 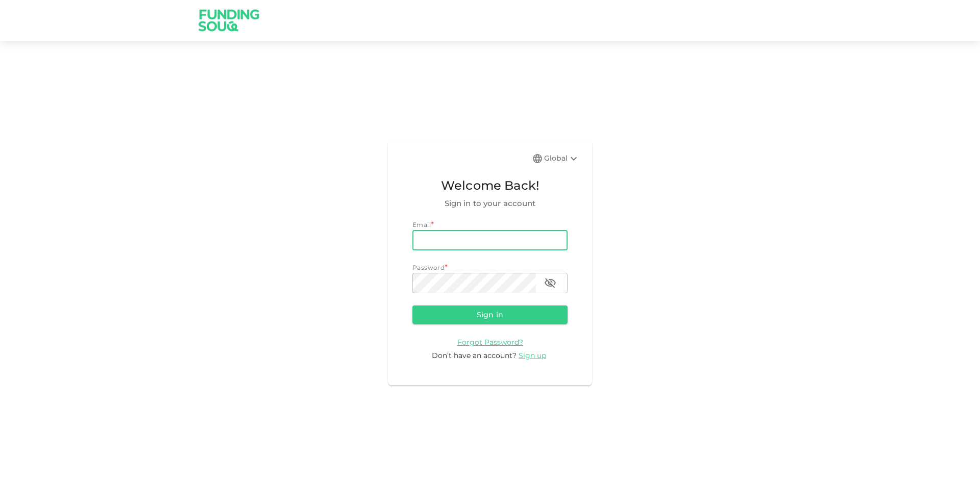 What do you see at coordinates (532, 355) in the screenshot?
I see `span: Sign up` at bounding box center [532, 355].